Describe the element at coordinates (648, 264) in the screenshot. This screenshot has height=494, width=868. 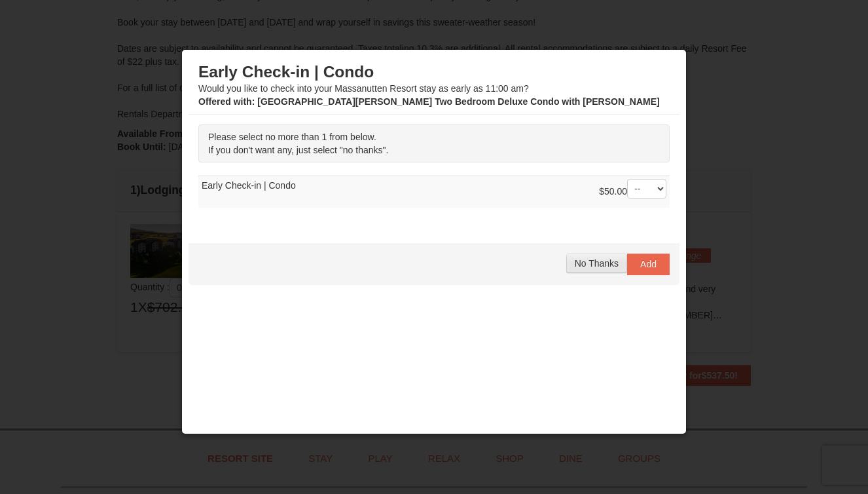
I see `button: Add` at that location.